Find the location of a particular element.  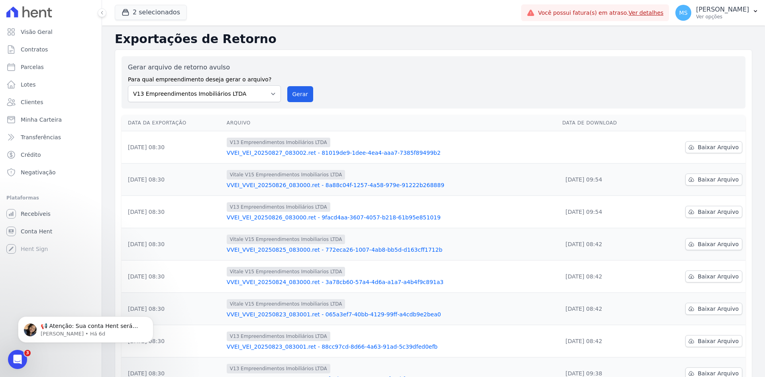

div: • Há 29sem is located at coordinates (67, 246).